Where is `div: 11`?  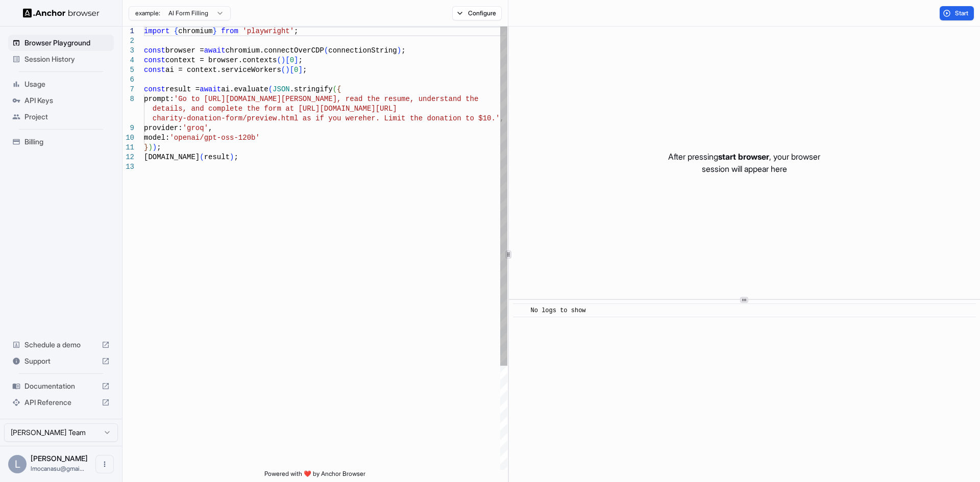 div: 11 is located at coordinates (128, 147).